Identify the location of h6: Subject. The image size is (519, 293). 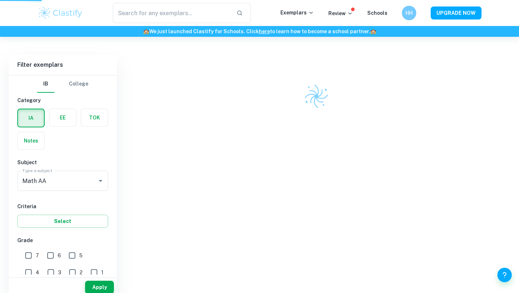
(63, 162).